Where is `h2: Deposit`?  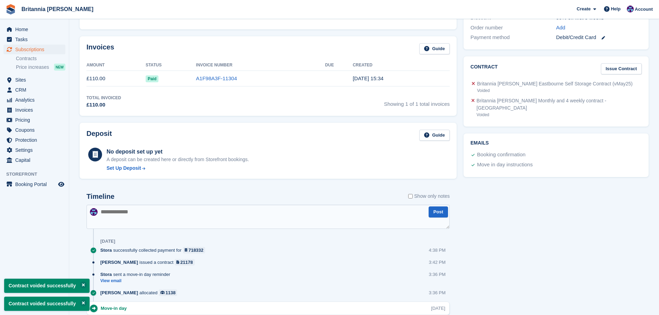 h2: Deposit is located at coordinates (99, 135).